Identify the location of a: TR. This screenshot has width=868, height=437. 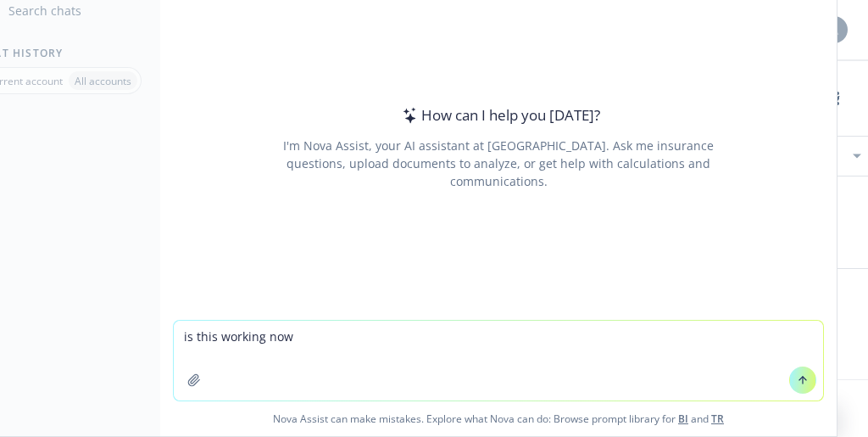
(717, 419).